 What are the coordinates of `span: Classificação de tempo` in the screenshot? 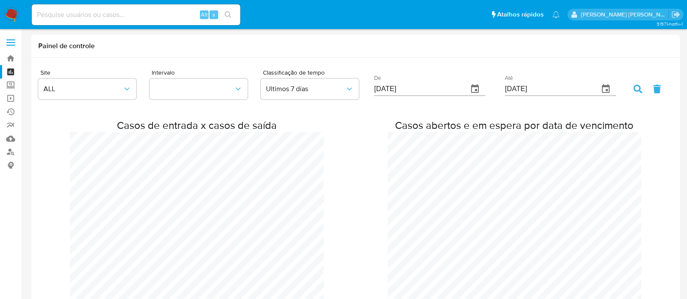 It's located at (318, 73).